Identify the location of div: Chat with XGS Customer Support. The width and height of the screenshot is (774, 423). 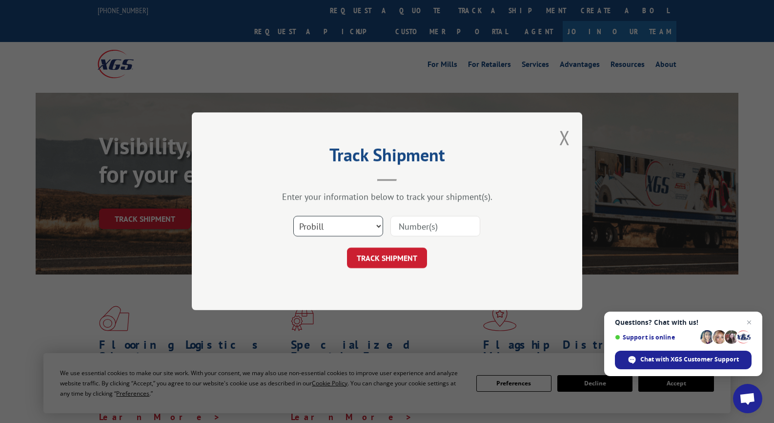
(683, 360).